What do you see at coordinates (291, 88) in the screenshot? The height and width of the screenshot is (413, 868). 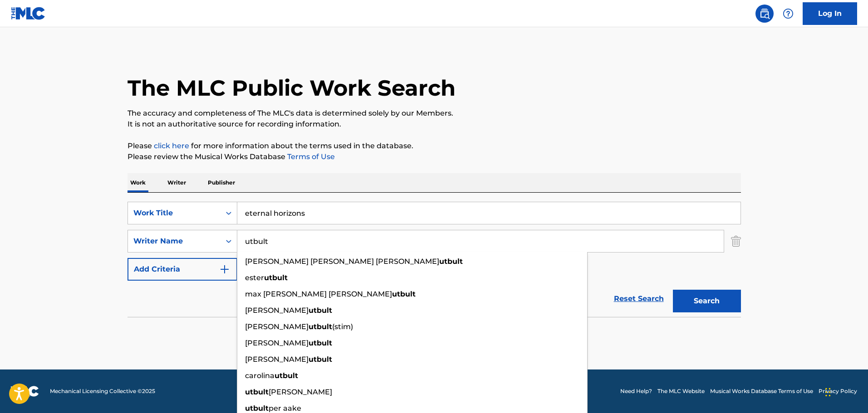 I see `h1: The MLC Public Work Search` at bounding box center [291, 88].